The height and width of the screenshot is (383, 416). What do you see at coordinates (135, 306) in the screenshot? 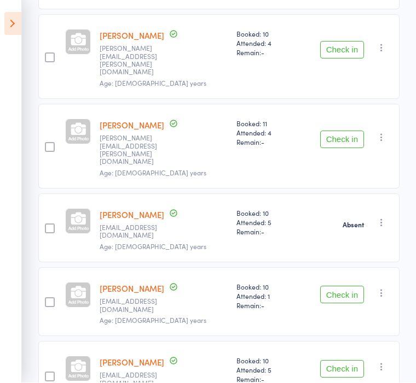
I see `small: pericvida@hotmail.com` at bounding box center [135, 306].